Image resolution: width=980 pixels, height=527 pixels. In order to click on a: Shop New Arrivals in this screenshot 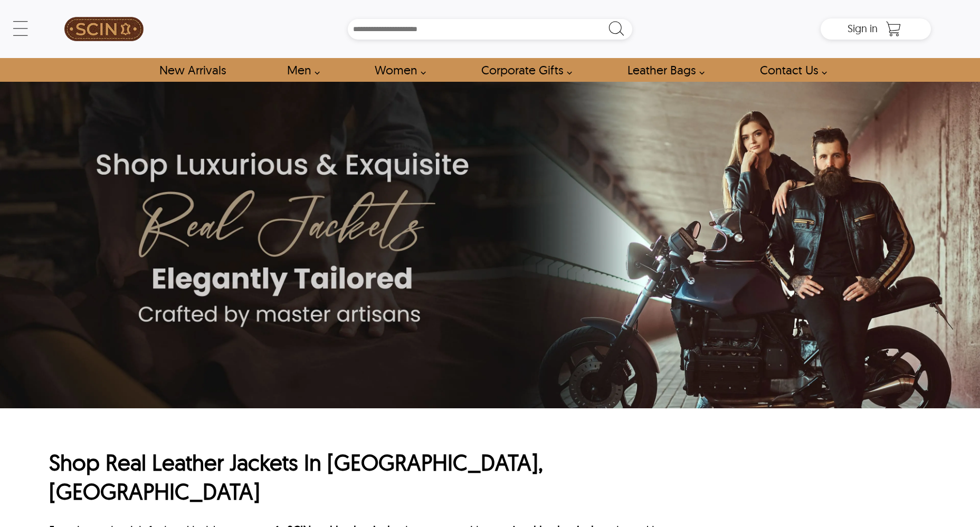, I will do `click(192, 69)`.